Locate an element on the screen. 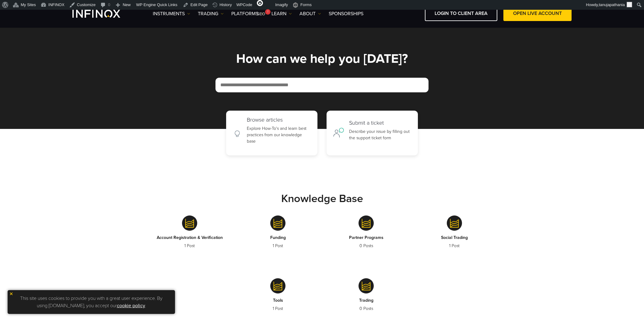 This screenshot has height=320, width=644. p: Funding is located at coordinates (278, 237).